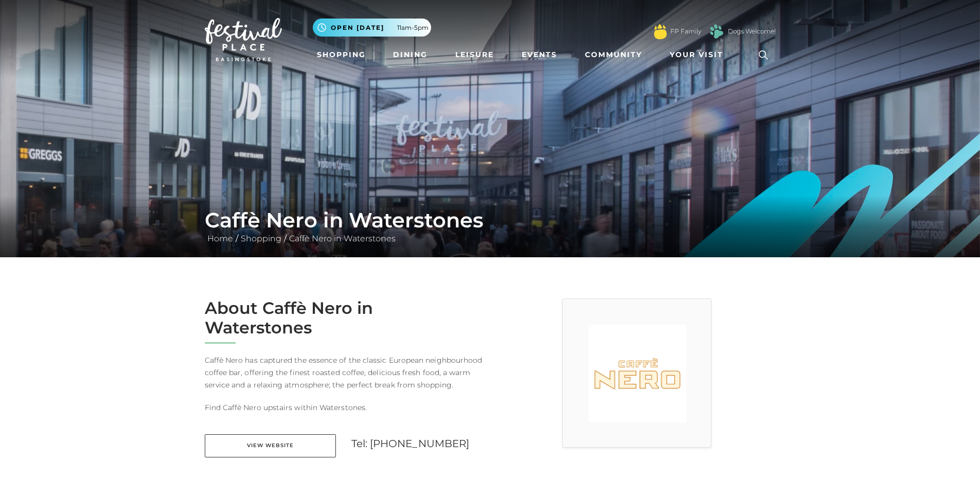 The height and width of the screenshot is (478, 980). What do you see at coordinates (686, 32) in the screenshot?
I see `a: FP Family` at bounding box center [686, 32].